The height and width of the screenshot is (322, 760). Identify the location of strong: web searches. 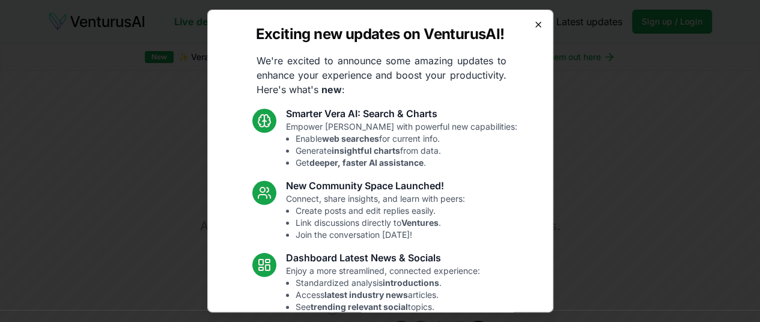
(350, 138).